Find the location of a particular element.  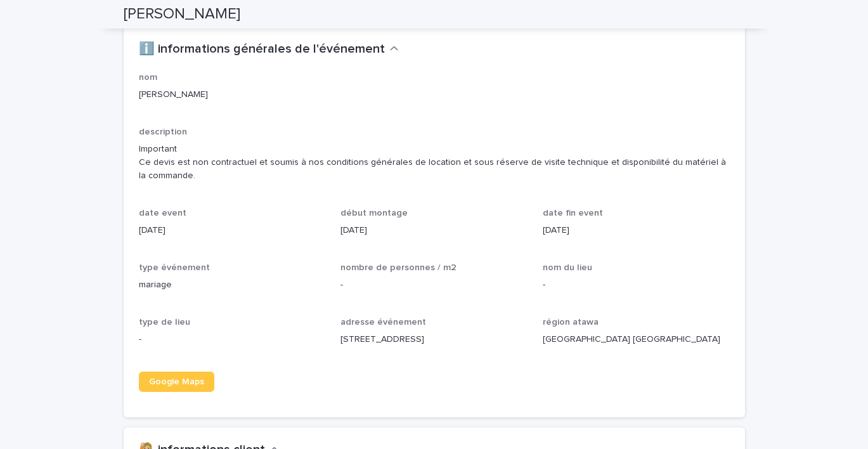

span: type de lieu is located at coordinates (164, 322).